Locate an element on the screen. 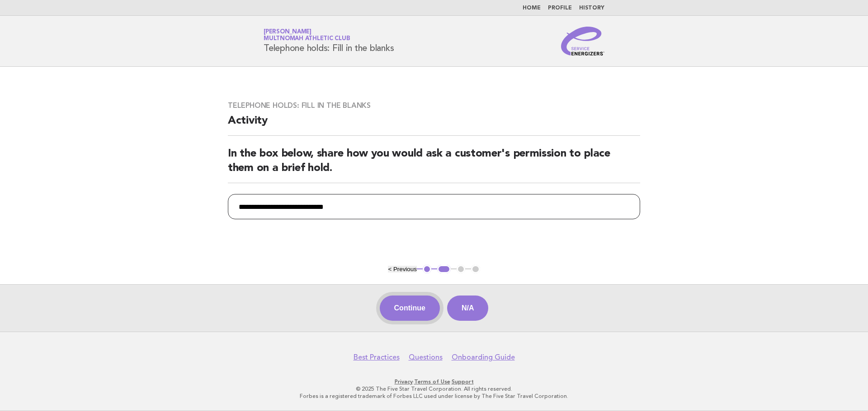  h1: Telephone holds: Fill in the blanks is located at coordinates (328, 41).